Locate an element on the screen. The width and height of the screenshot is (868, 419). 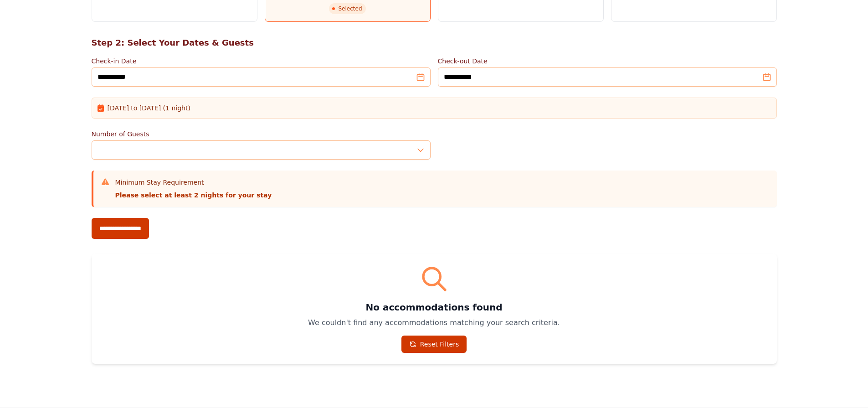
p: Please select at least 2 nights for your stay is located at coordinates (194, 195).